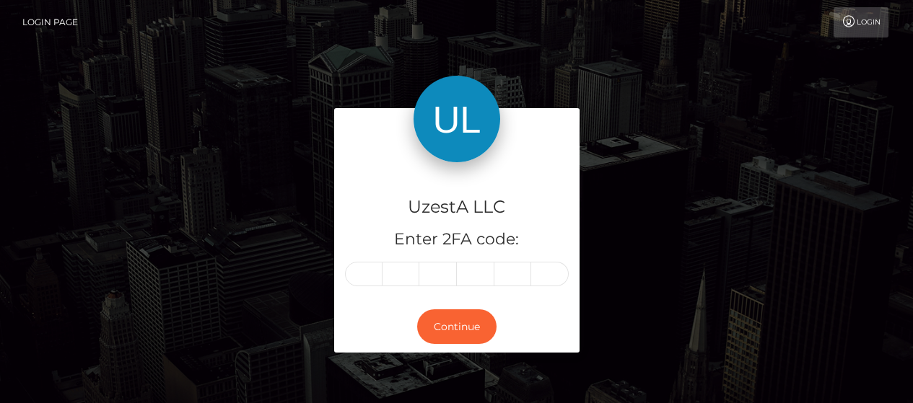 This screenshot has height=403, width=913. Describe the element at coordinates (861, 22) in the screenshot. I see `a: Login` at that location.